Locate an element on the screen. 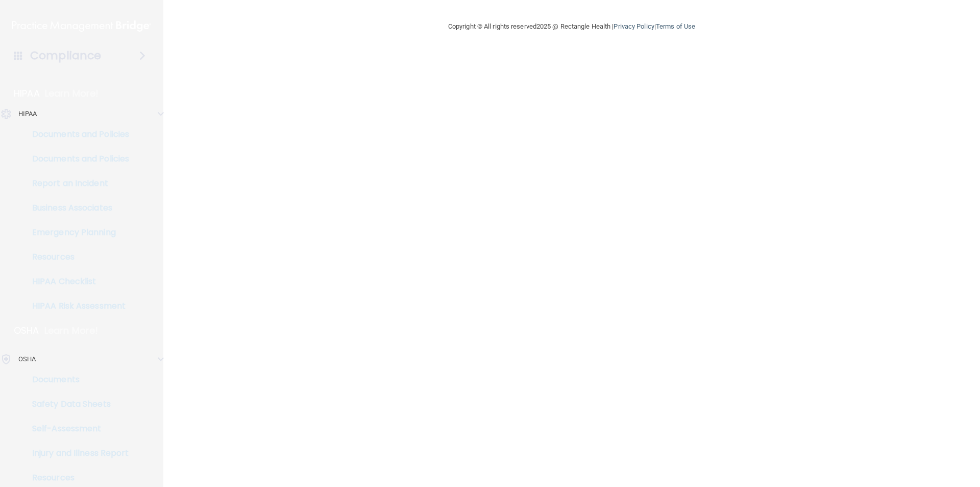  a: Terms of Use is located at coordinates (675, 26).